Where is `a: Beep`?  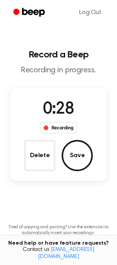 a: Beep is located at coordinates (30, 13).